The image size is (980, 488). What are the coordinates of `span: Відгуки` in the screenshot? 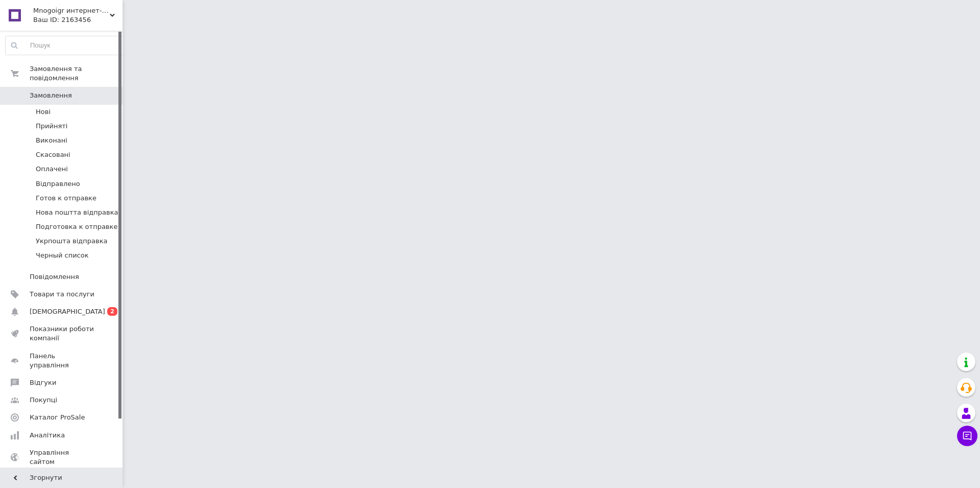 It's located at (43, 383).